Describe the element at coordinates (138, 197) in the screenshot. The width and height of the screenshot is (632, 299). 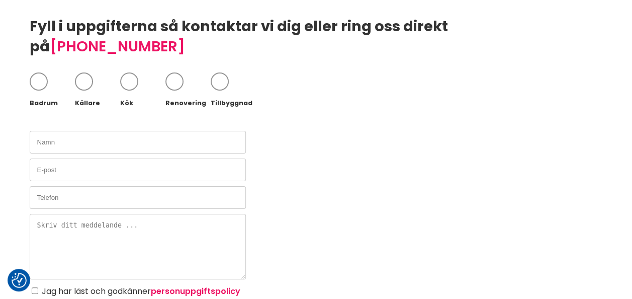
I see `input: Telefon` at that location.